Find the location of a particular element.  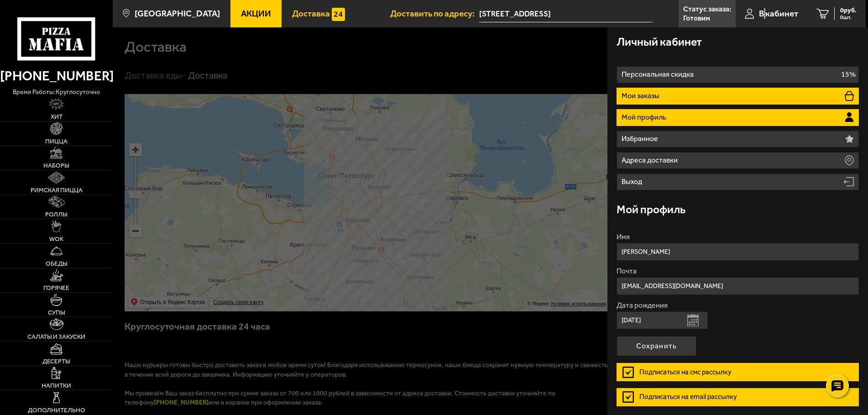

label: Подписаться на смс рассылку is located at coordinates (737, 372).